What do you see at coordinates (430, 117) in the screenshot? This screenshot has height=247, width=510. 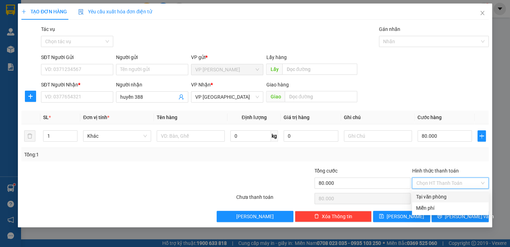 I see `span: Cước hàng` at bounding box center [430, 117].